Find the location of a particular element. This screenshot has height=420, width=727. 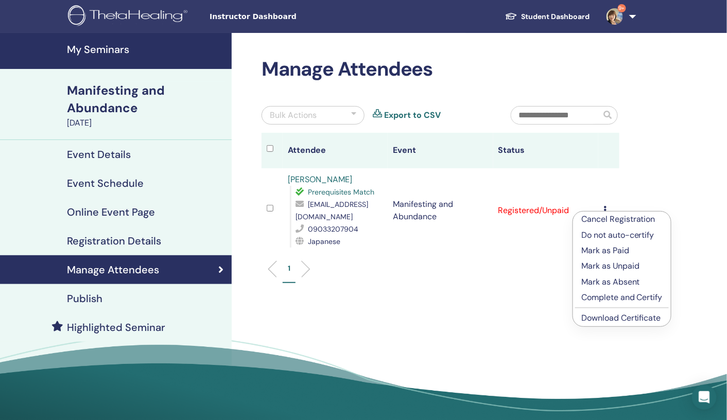

h4: Registration Details is located at coordinates (114, 241).